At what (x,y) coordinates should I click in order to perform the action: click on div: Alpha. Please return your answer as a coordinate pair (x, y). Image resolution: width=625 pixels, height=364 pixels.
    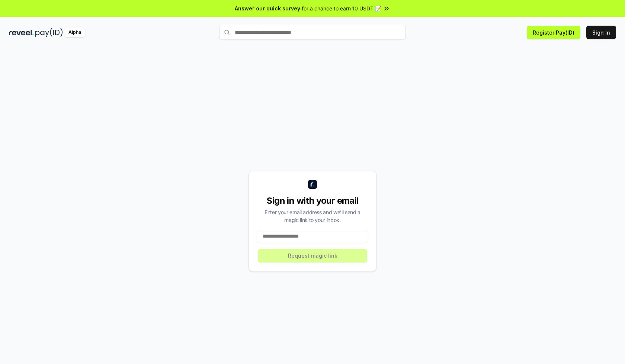
    Looking at the image, I should click on (75, 32).